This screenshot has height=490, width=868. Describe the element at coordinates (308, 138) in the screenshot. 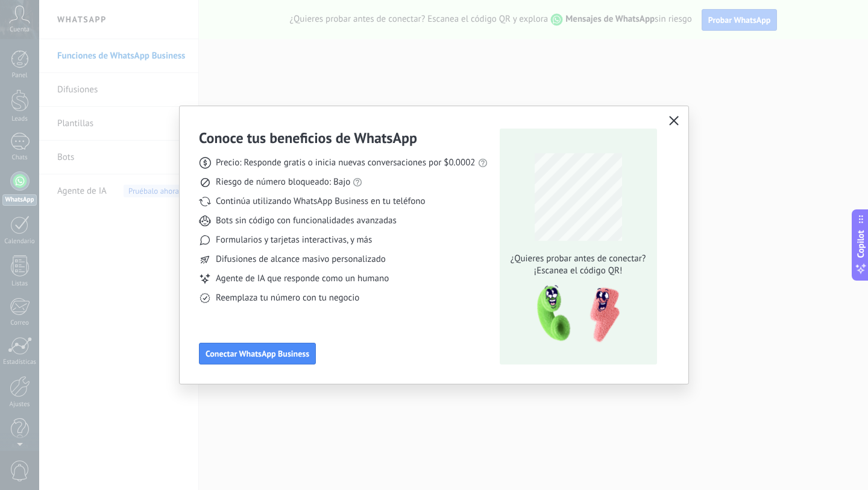

I see `h3: Conoce tus beneficios de WhatsApp` at that location.